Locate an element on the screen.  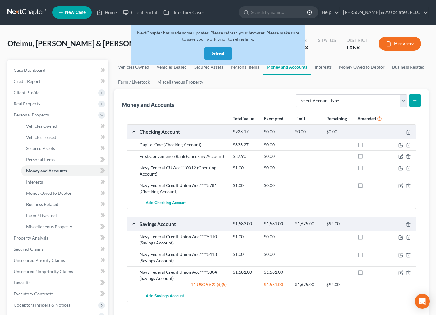
span: Unsecured Priority Claims is located at coordinates (39, 260).